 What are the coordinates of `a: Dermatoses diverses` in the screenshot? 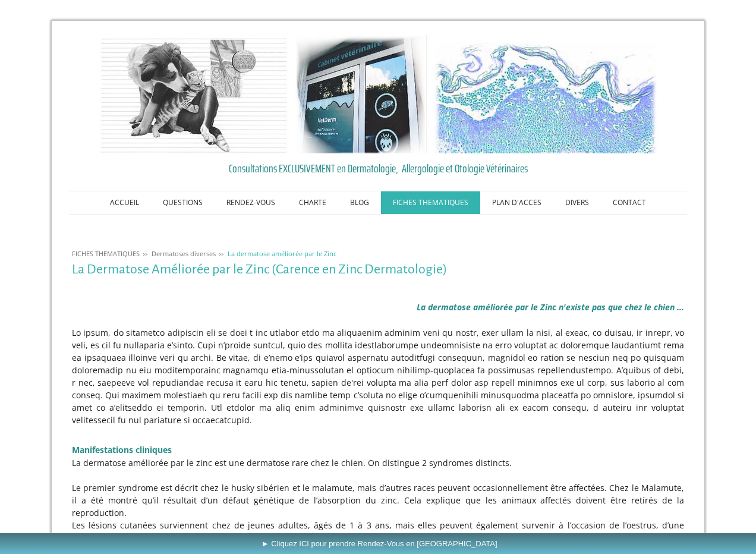 It's located at (184, 253).